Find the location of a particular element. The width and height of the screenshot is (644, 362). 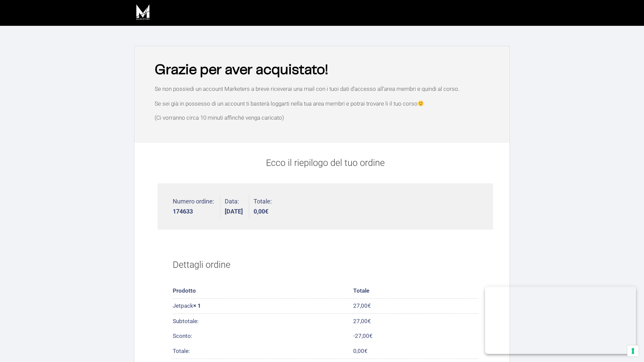

th: Totale is located at coordinates (416, 291).